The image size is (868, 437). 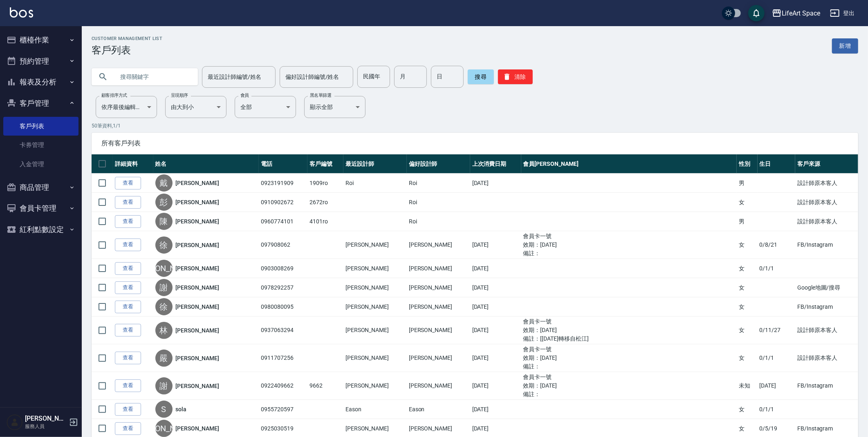 What do you see at coordinates (265, 108) in the screenshot?
I see `div: 全部` at bounding box center [265, 108].